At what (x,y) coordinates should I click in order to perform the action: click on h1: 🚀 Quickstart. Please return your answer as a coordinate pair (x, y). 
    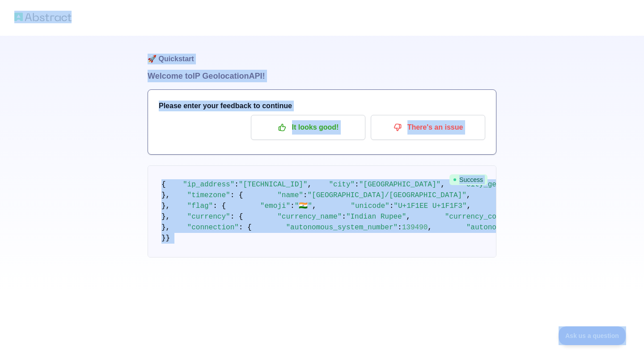
    Looking at the image, I should click on (322, 53).